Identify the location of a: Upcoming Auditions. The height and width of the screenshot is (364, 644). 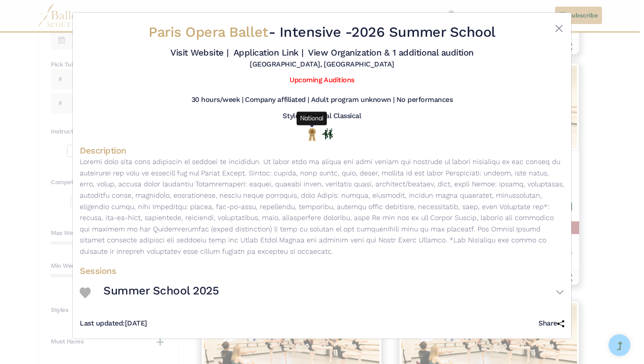
(322, 80).